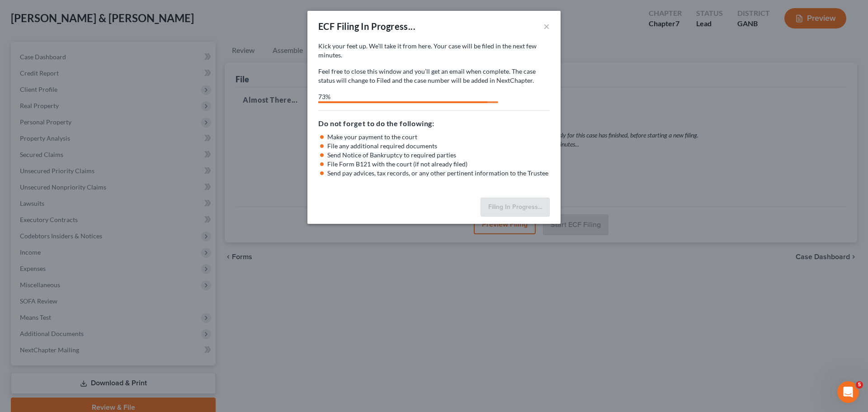 The width and height of the screenshot is (868, 412). I want to click on div: ECF Filing In Progress..., so click(367, 26).